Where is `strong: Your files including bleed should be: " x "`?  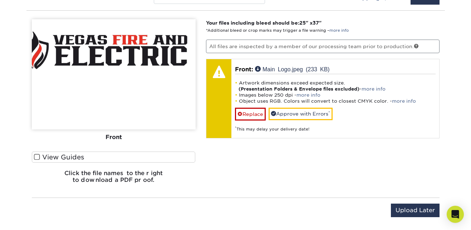 strong: Your files including bleed should be: " x " is located at coordinates (263, 23).